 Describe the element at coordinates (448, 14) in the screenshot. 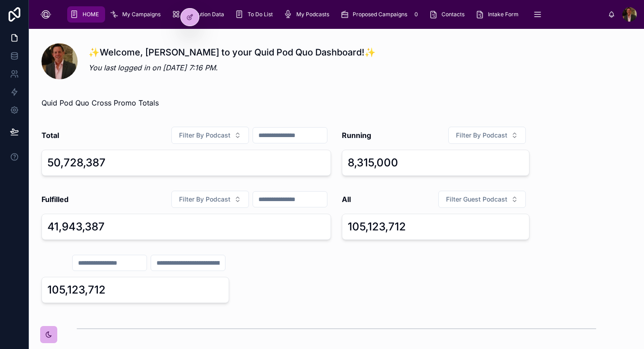

I see `a: Contacts` at that location.